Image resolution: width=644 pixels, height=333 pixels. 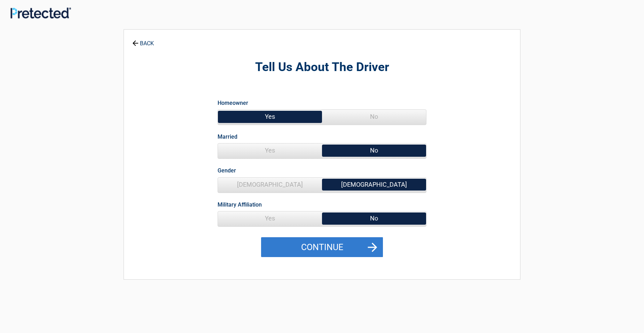 What do you see at coordinates (322, 67) in the screenshot?
I see `h2: Tell Us About The Driver` at bounding box center [322, 67].